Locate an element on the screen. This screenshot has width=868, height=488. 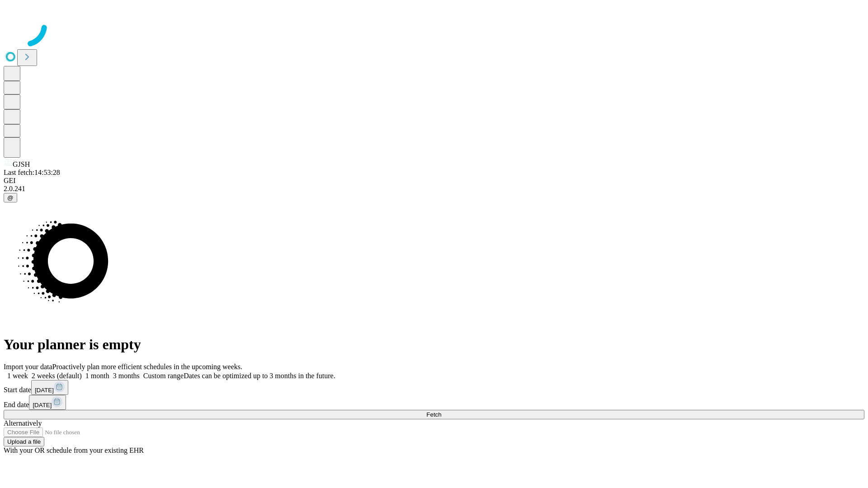
span: GJSH is located at coordinates (21, 164).